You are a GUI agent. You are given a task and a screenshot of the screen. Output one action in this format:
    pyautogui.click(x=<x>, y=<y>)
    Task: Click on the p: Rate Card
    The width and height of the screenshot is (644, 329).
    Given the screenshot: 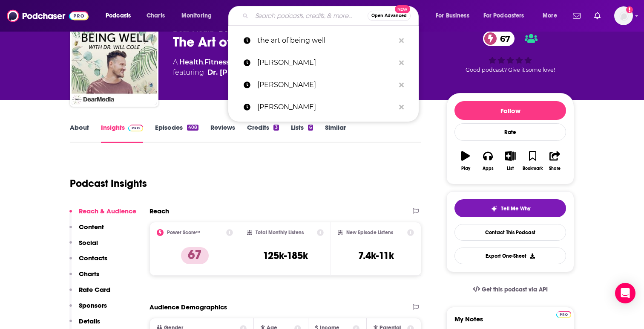 What is the action you would take?
    pyautogui.click(x=95, y=289)
    